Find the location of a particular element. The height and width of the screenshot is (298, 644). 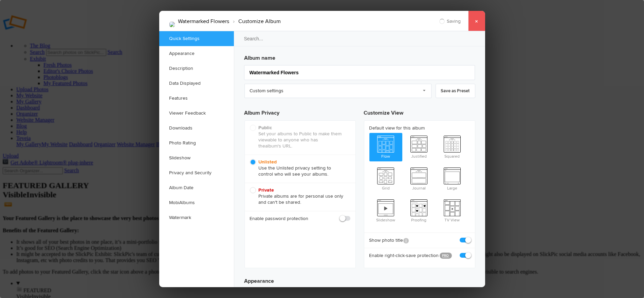

a: PRO is located at coordinates (446, 256).